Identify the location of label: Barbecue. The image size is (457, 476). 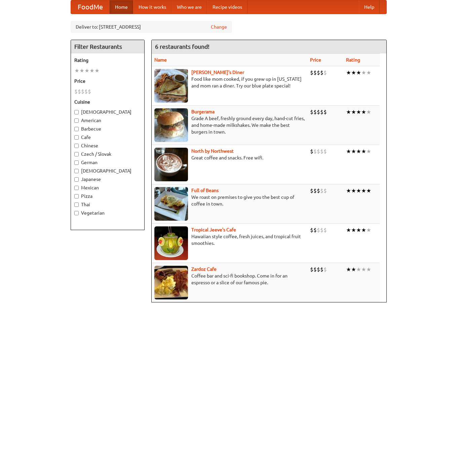
(108, 129).